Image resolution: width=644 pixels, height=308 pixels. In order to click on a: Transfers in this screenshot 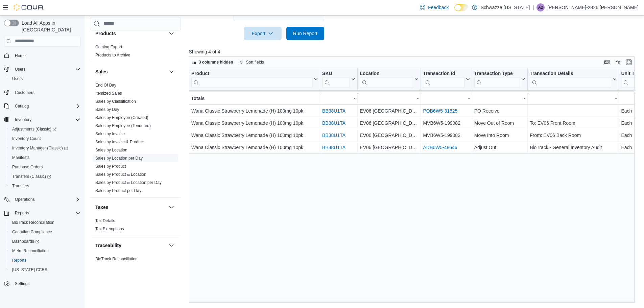, I will do `click(20, 186)`.